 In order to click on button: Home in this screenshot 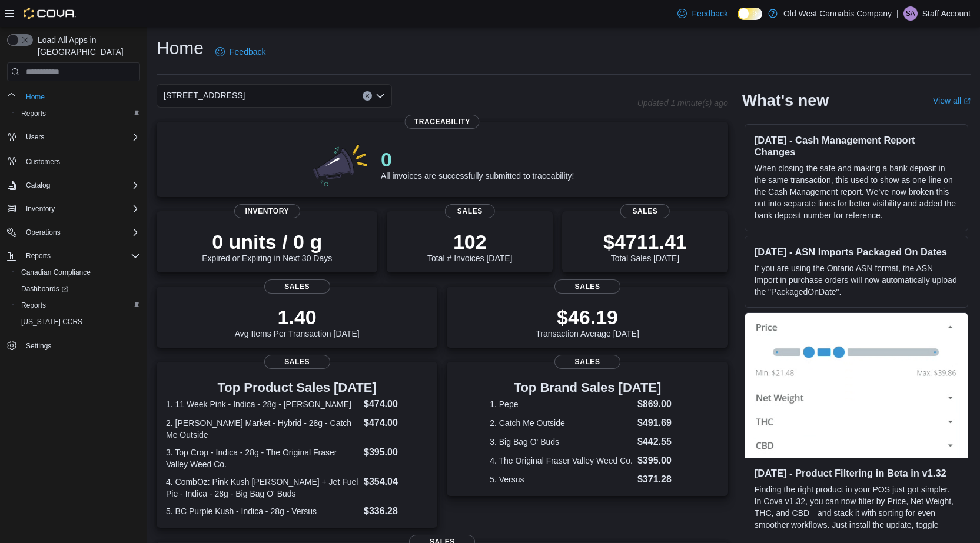, I will do `click(74, 96)`.